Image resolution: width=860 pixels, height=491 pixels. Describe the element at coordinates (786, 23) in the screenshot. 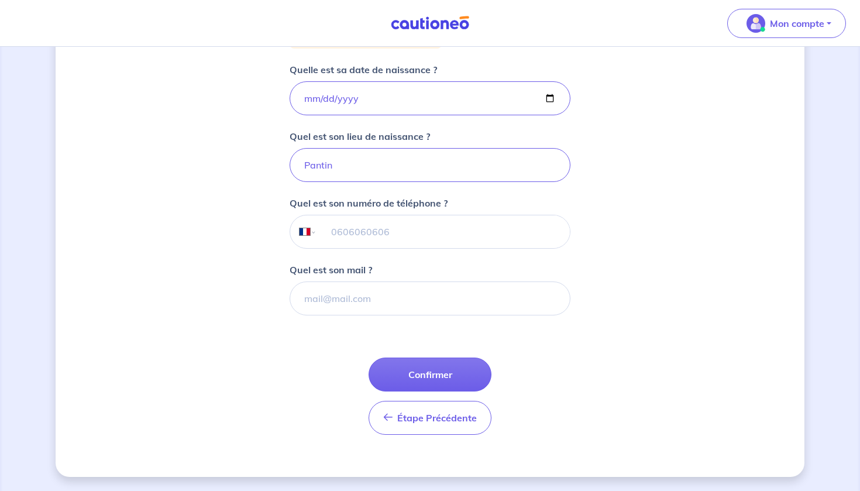

I see `button: illu_account_valid_menu.svgMon compte` at that location.